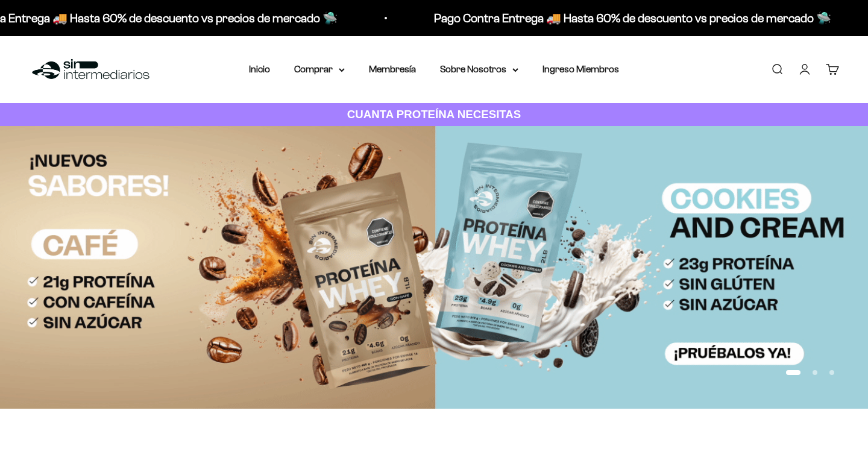  Describe the element at coordinates (479, 69) in the screenshot. I see `summary: Sobre Nosotros` at that location.